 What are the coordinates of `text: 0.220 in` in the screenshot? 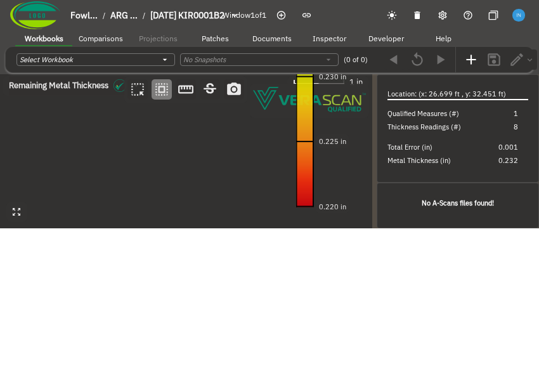 It's located at (332, 207).